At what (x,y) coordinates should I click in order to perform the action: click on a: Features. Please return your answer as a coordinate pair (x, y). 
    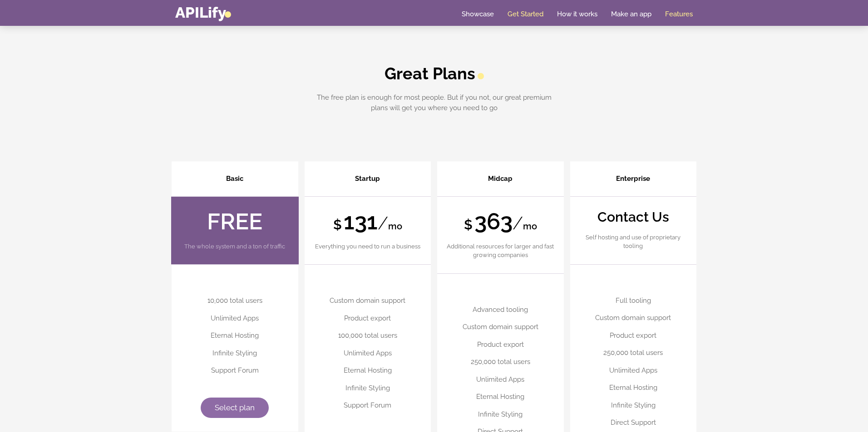
    Looking at the image, I should click on (679, 14).